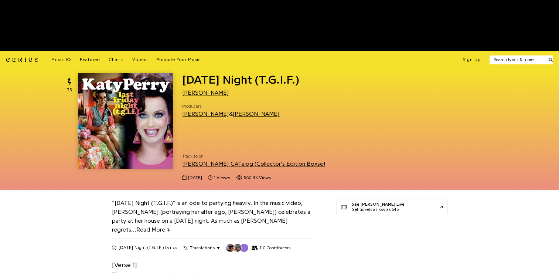 Image resolution: width=559 pixels, height=273 pixels. I want to click on span: 33, so click(70, 90).